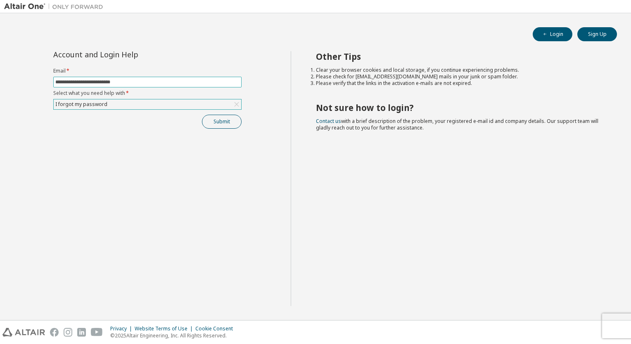  What do you see at coordinates (174, 336) in the screenshot?
I see `p: © 2025 Altair Engineering, Inc. All Rights Reserved.` at bounding box center [174, 336].